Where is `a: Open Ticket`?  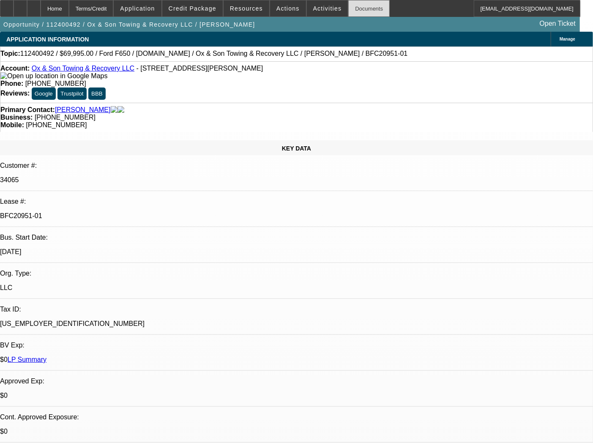
a: Open Ticket is located at coordinates (557, 24).